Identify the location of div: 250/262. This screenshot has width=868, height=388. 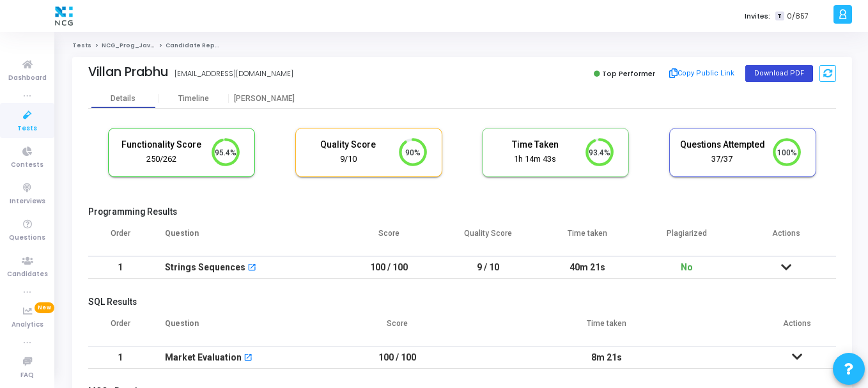
(161, 159).